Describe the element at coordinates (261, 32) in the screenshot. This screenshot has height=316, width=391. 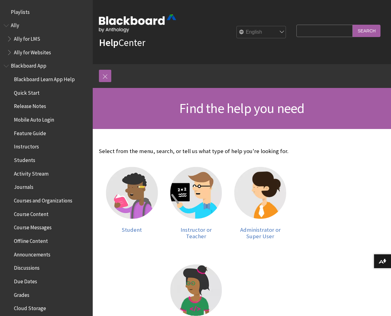
I see `select: Site Language Selector` at that location.